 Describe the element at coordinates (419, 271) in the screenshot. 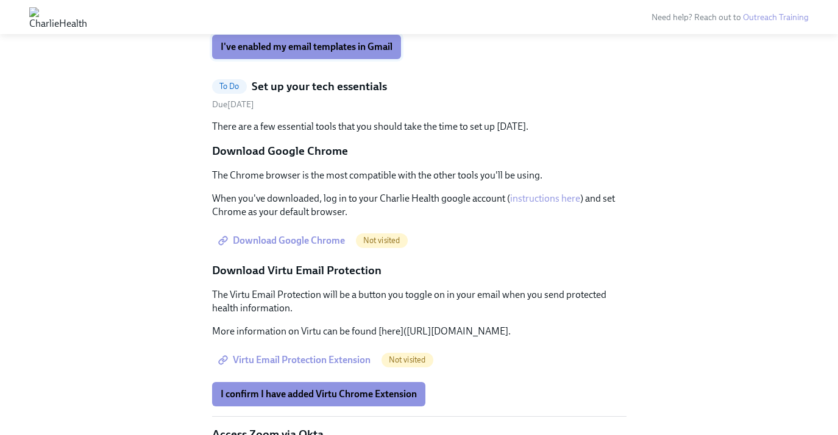

I see `p: Download Virtu Email Protection` at that location.